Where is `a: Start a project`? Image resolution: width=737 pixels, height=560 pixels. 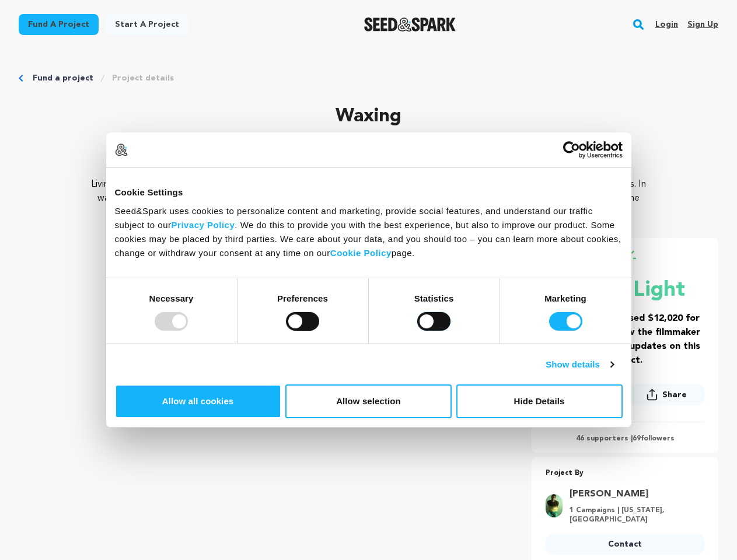
a: Start a project is located at coordinates (147, 25).